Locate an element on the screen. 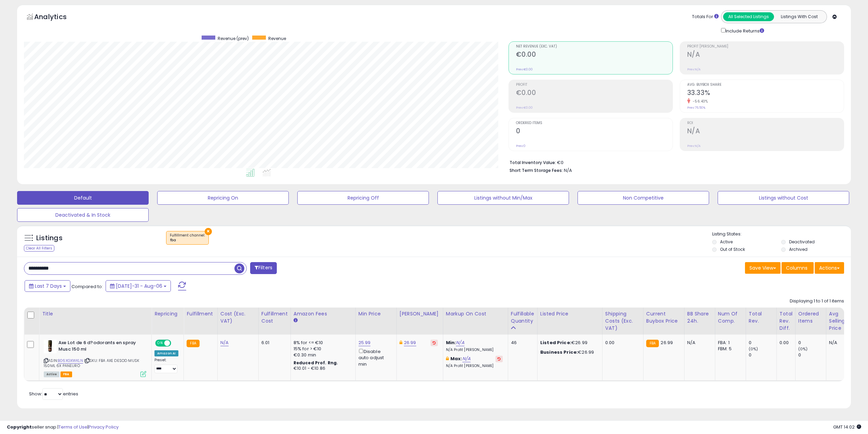 This screenshot has width=868, height=434. a: 25.99 is located at coordinates (365, 343).